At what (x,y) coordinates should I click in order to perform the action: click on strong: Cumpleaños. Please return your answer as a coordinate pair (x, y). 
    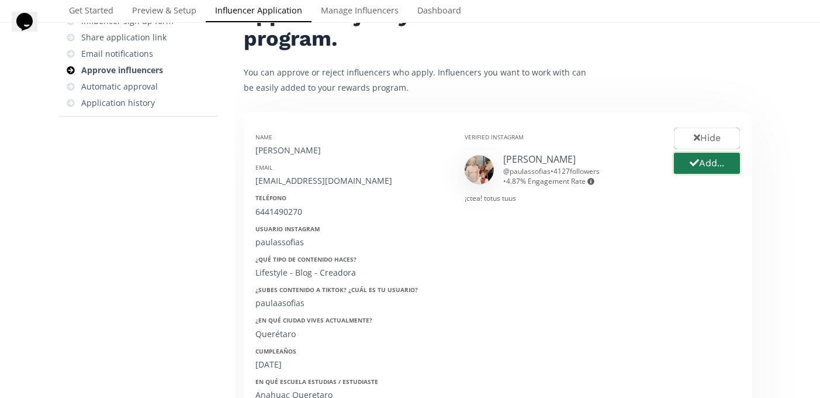
    Looking at the image, I should click on (276, 351).